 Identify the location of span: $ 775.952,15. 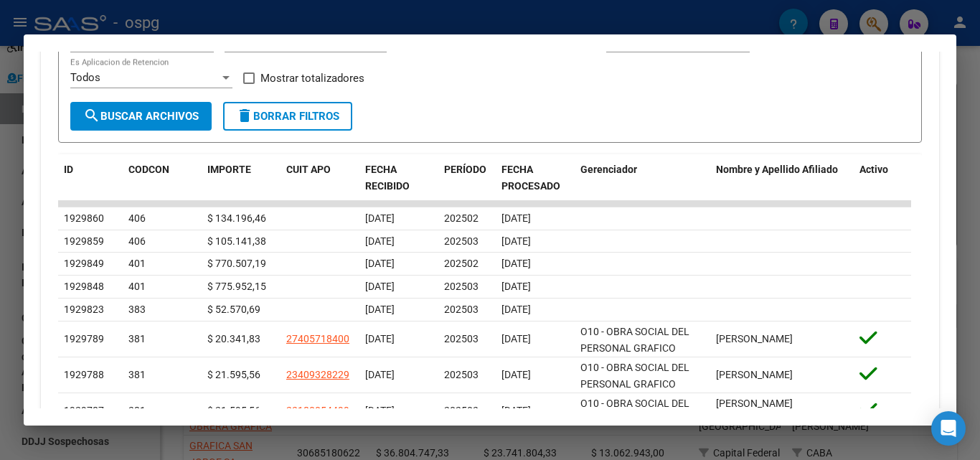
(237, 286).